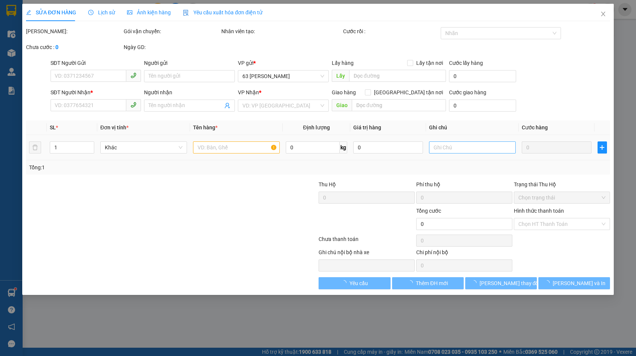  Describe the element at coordinates (57, 47) in the screenshot. I see `b: 0` at that location.